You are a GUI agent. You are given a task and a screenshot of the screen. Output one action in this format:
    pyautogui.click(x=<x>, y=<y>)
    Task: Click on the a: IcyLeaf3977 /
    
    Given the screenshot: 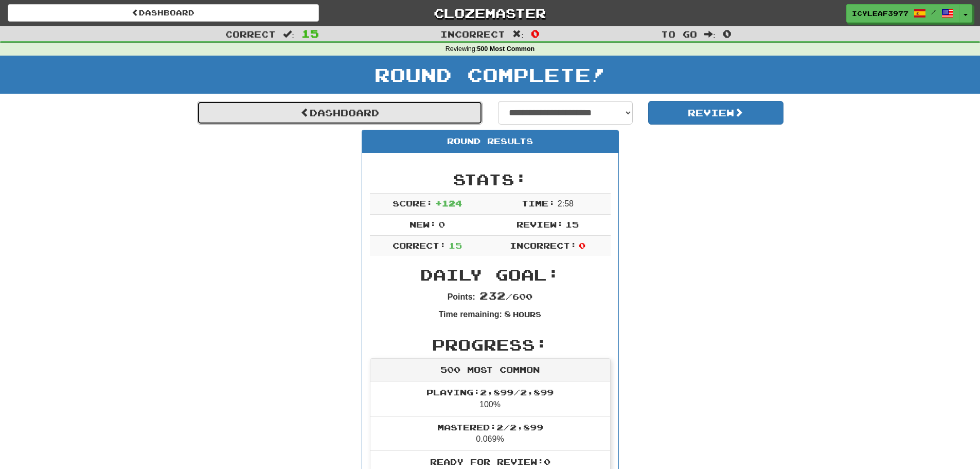 What is the action you would take?
    pyautogui.click(x=903, y=14)
    